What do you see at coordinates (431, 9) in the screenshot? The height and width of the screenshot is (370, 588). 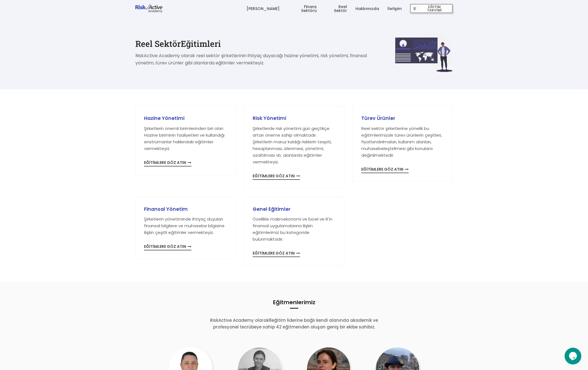 I see `button: EĞİTİM TAKVİMİ` at bounding box center [431, 9].